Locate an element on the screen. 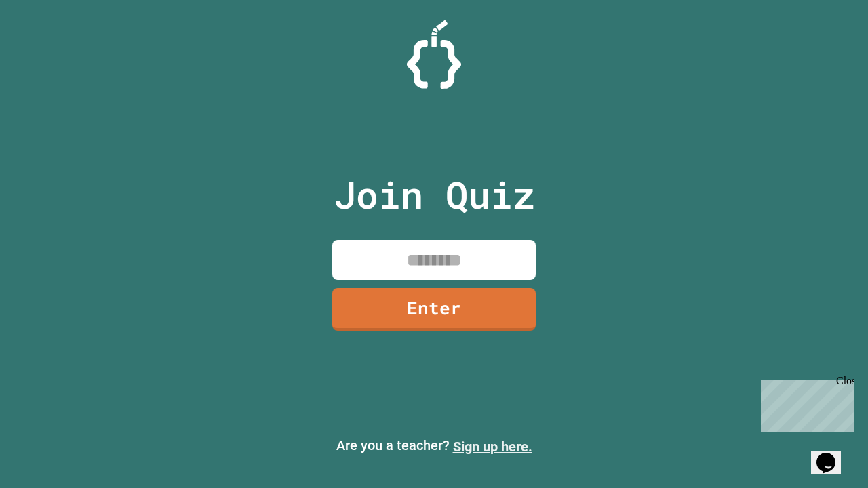 The height and width of the screenshot is (488, 868). p: Join Quiz is located at coordinates (434, 195).